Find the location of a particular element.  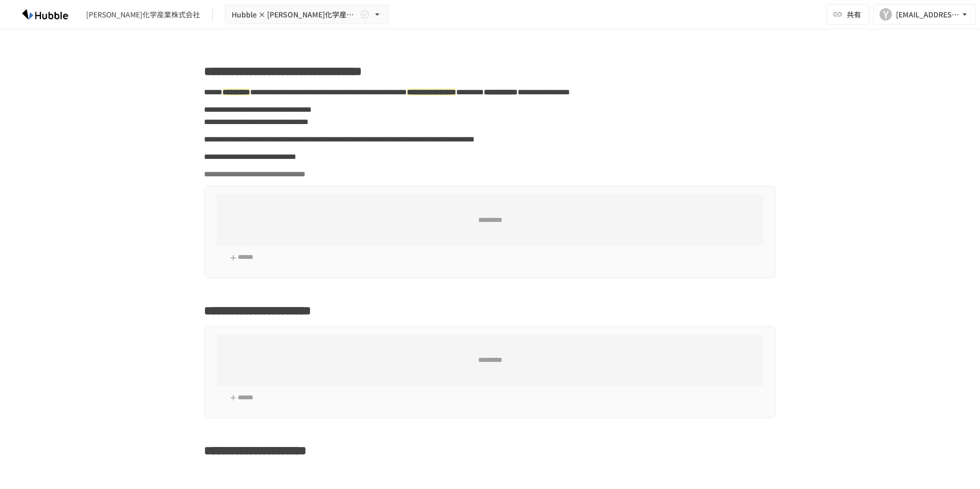

div: Y is located at coordinates (885, 14).